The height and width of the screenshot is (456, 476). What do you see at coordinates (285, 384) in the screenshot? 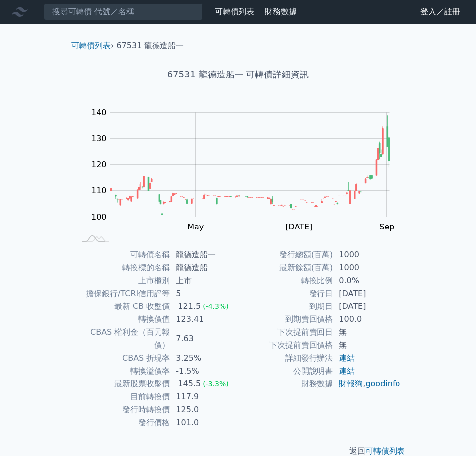
I see `td: 財務數據` at bounding box center [285, 384].